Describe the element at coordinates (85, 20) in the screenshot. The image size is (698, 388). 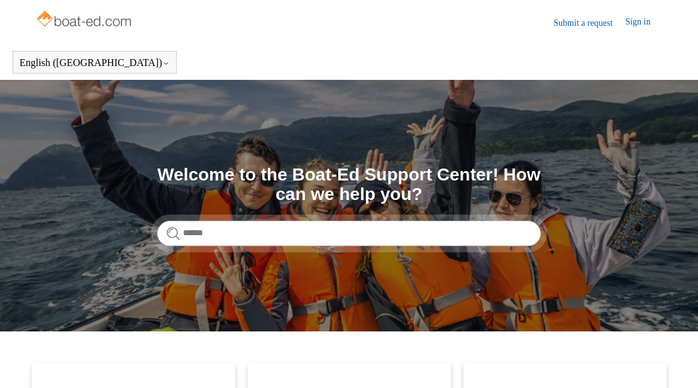
I see `img: Boat-Ed Help Center home page` at that location.